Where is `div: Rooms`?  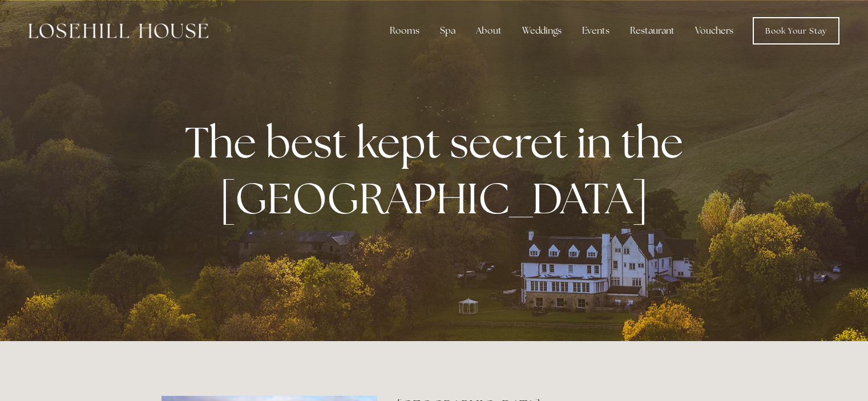 div: Rooms is located at coordinates (405, 31).